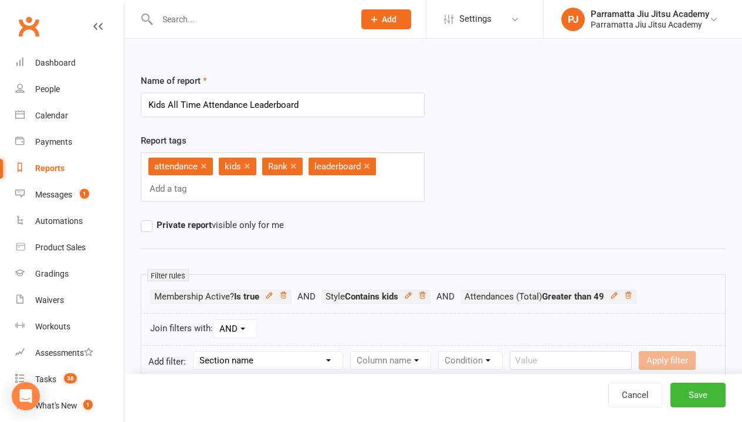 This screenshot has width=742, height=422. I want to click on a: Waivers, so click(69, 300).